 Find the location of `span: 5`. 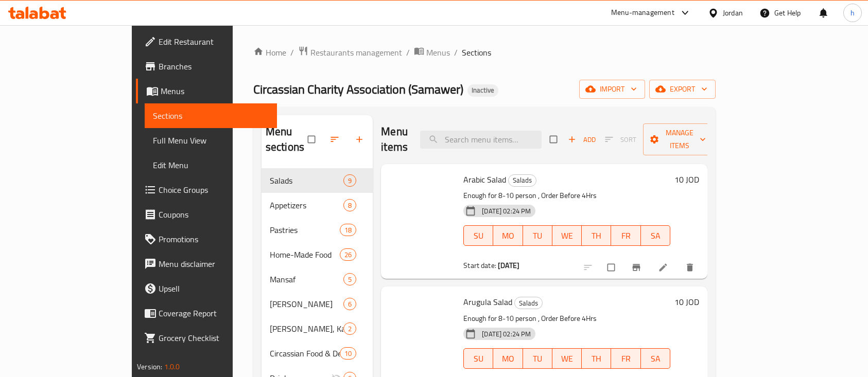

span: 5 is located at coordinates (350, 279).